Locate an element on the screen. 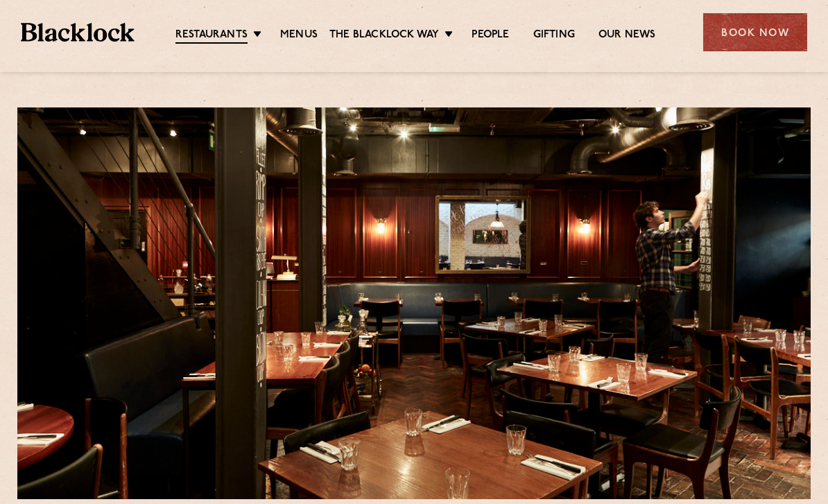 The height and width of the screenshot is (504, 828). a: Gifting is located at coordinates (554, 36).